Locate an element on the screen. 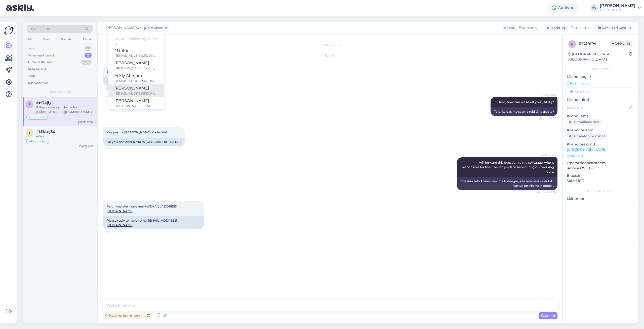  span: I will forward this question to my colleague, who is responsible for this. The reply will be here... is located at coordinates (508, 167).